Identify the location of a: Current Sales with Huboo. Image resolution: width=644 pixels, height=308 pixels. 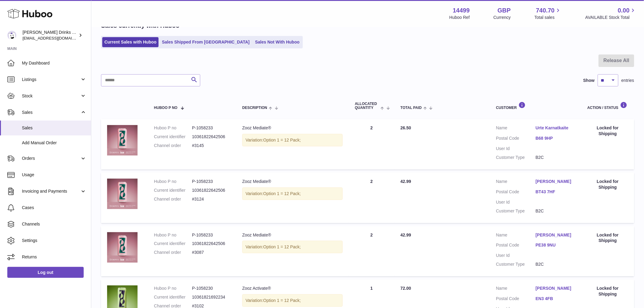
(130, 42).